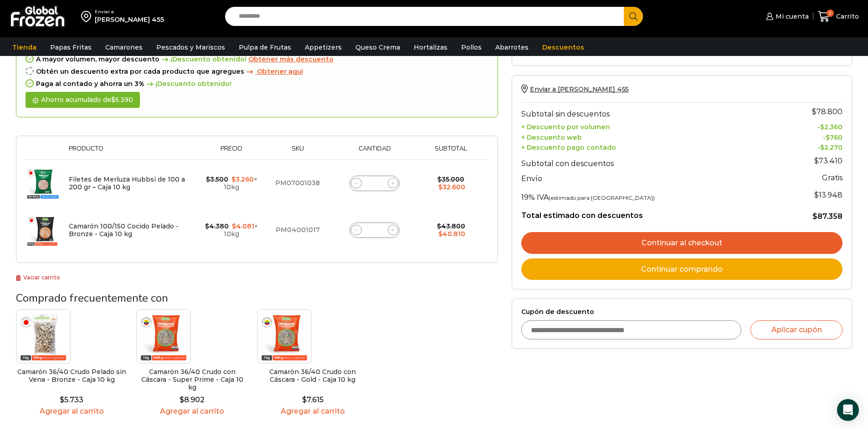 This screenshot has width=868, height=430. What do you see at coordinates (88, 16) in the screenshot?
I see `img: address-field-icon.svg` at bounding box center [88, 16].